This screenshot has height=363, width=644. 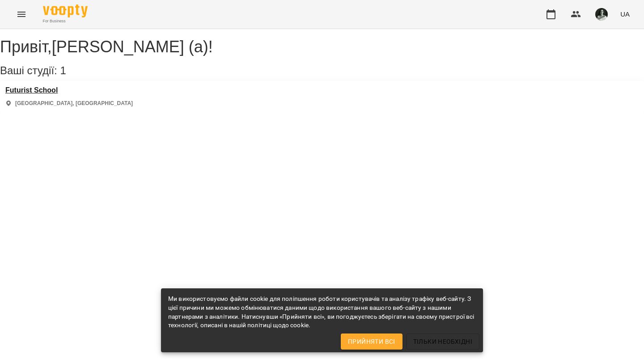 What do you see at coordinates (601, 14) in the screenshot?
I see `img: cdfe8070fd8d32b0b250b072b9a46113.JPG` at bounding box center [601, 14].